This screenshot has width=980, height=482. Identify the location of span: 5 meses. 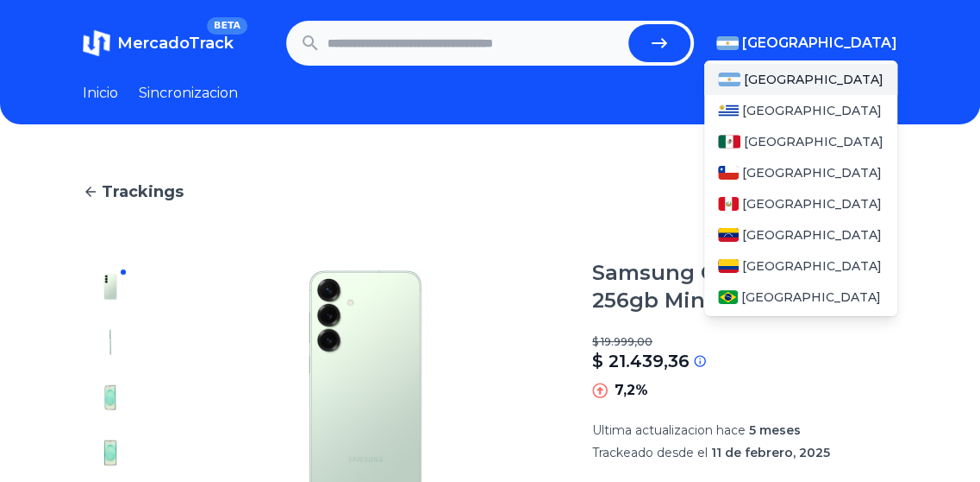
(775, 429).